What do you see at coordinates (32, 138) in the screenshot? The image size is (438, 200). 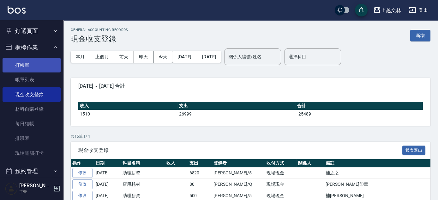 I see `a: 排班表` at bounding box center [32, 138].